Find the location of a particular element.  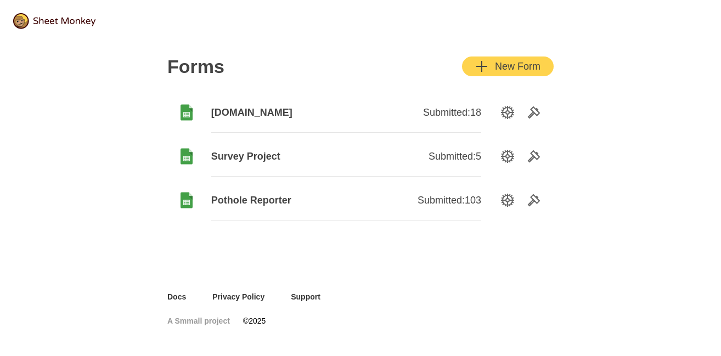

svg: Add is located at coordinates (481, 66).